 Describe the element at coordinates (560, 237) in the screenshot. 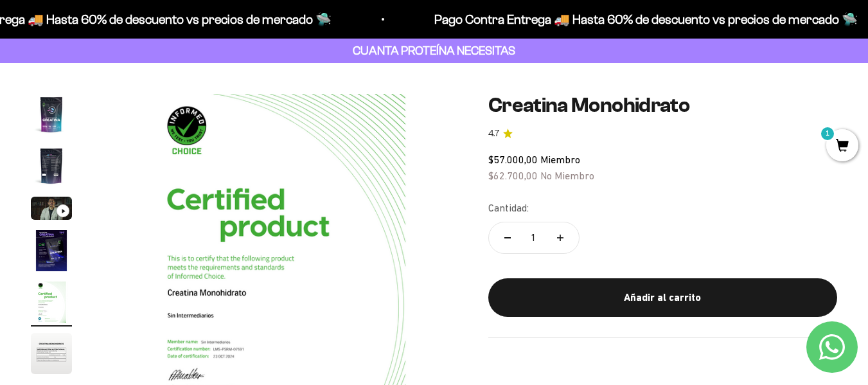

I see `button: Aumentar cantidad` at that location.